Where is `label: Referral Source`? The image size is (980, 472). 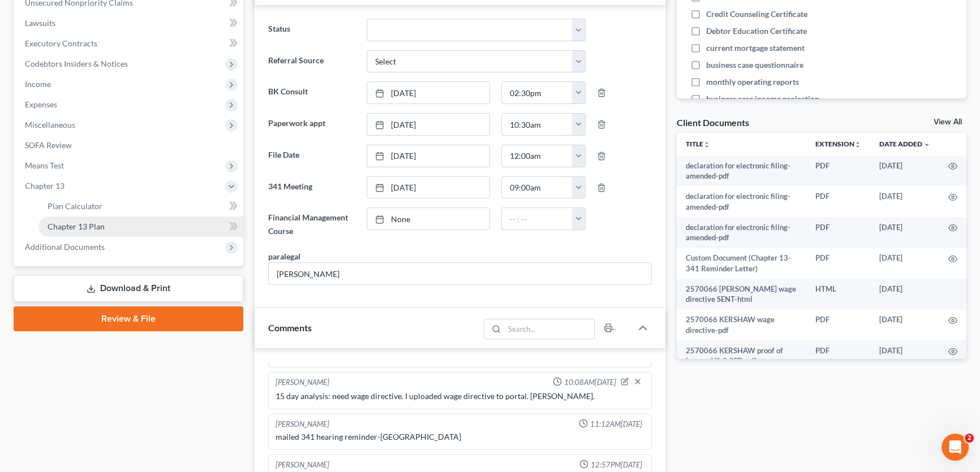
label: Referral Source is located at coordinates (312, 62).